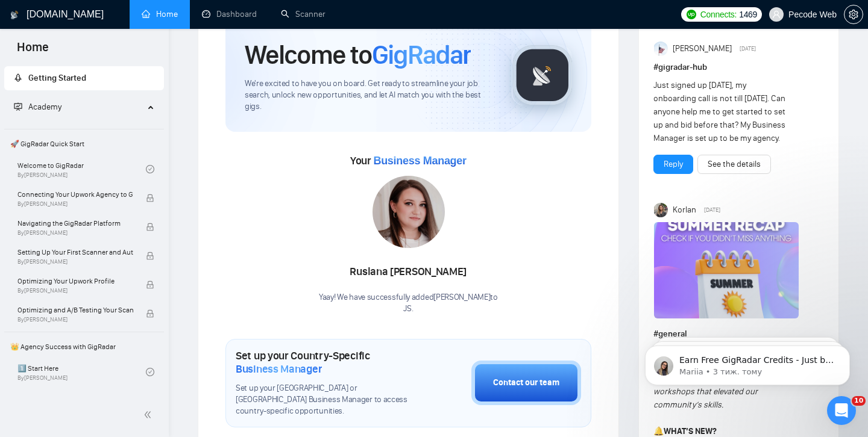 The height and width of the screenshot is (437, 868). I want to click on span: 1469, so click(748, 14).